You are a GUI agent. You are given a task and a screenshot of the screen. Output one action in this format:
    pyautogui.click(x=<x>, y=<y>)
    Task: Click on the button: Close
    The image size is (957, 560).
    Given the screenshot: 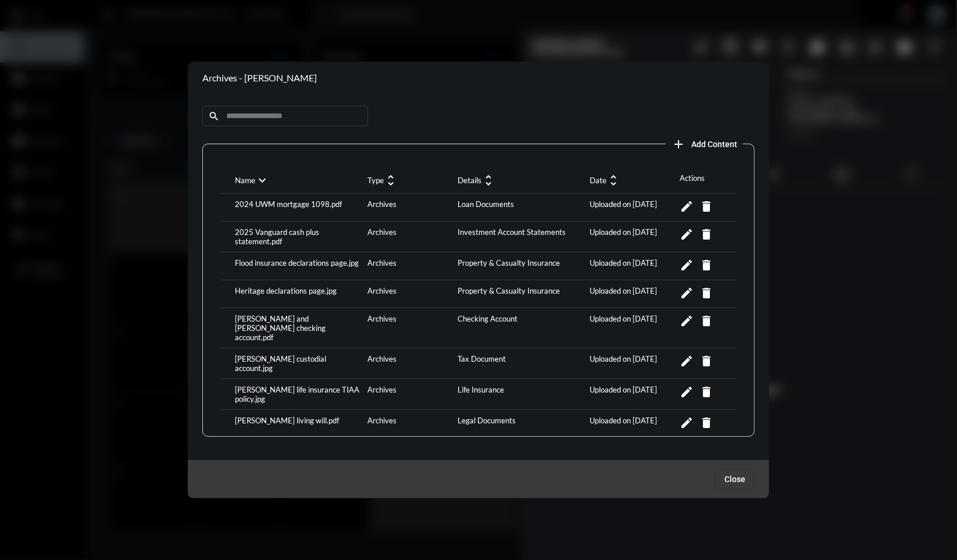 What is the action you would take?
    pyautogui.click(x=735, y=479)
    